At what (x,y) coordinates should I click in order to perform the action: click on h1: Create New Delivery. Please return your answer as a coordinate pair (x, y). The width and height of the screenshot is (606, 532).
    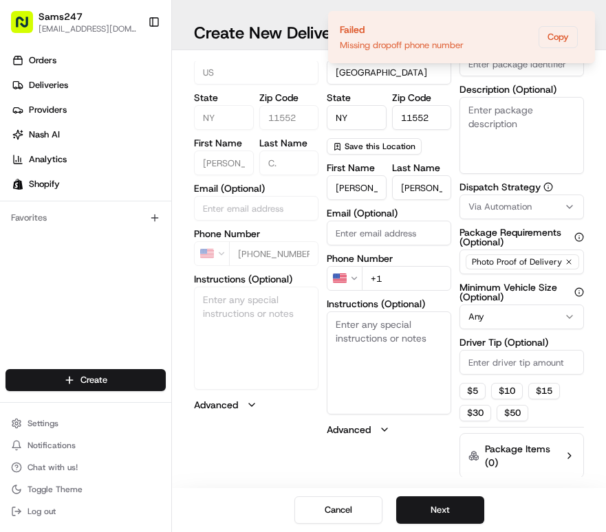
    Looking at the image, I should click on (270, 33).